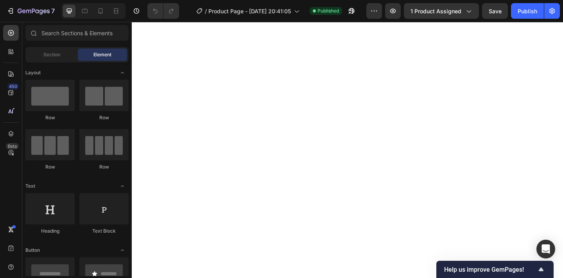 The width and height of the screenshot is (563, 278). What do you see at coordinates (436, 11) in the screenshot?
I see `span: 1 product assigned` at bounding box center [436, 11].